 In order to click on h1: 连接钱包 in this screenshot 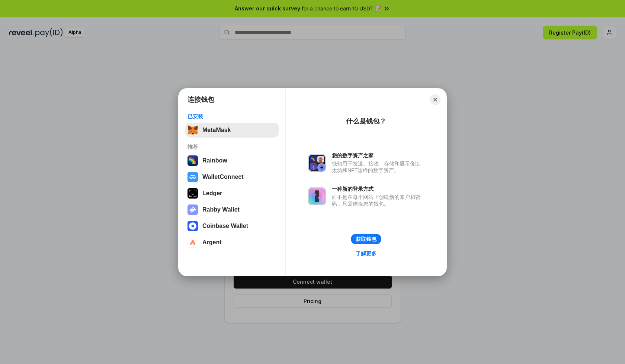, I will do `click(201, 99)`.